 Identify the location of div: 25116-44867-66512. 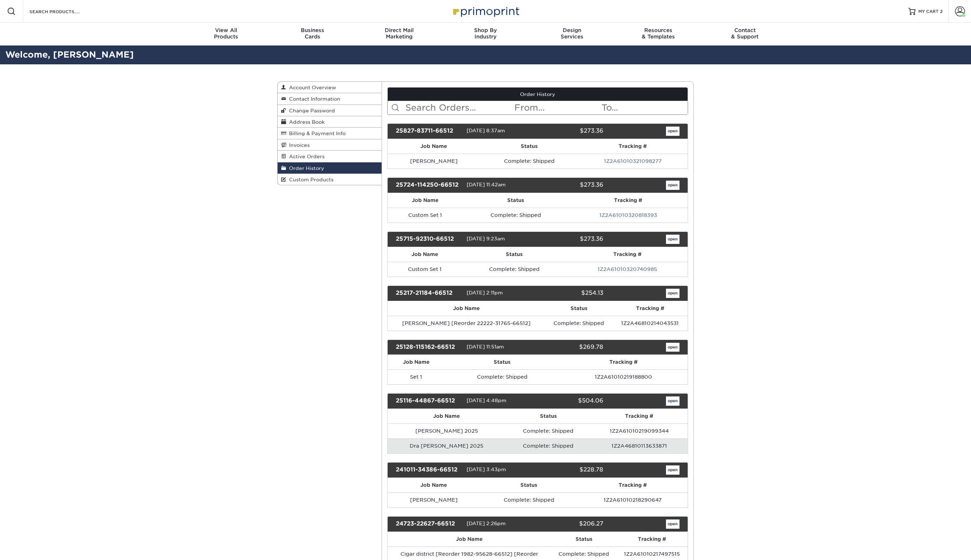
(428, 402).